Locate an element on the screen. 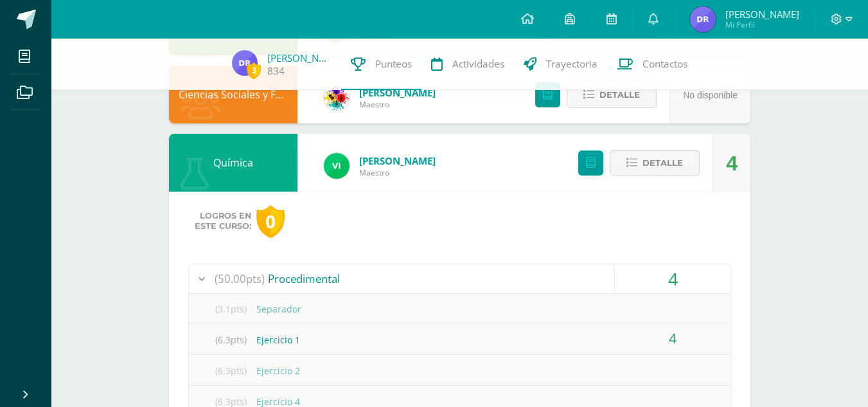 Image resolution: width=868 pixels, height=407 pixels. span: Actividades is located at coordinates (478, 64).